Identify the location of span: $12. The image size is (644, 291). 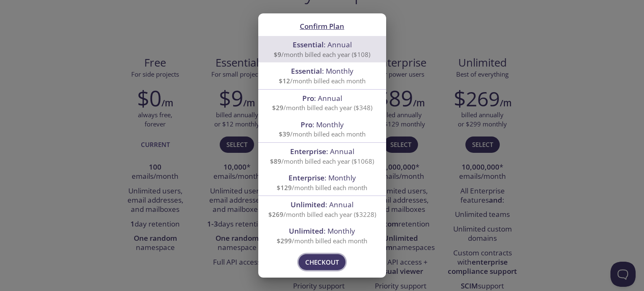
(284, 81).